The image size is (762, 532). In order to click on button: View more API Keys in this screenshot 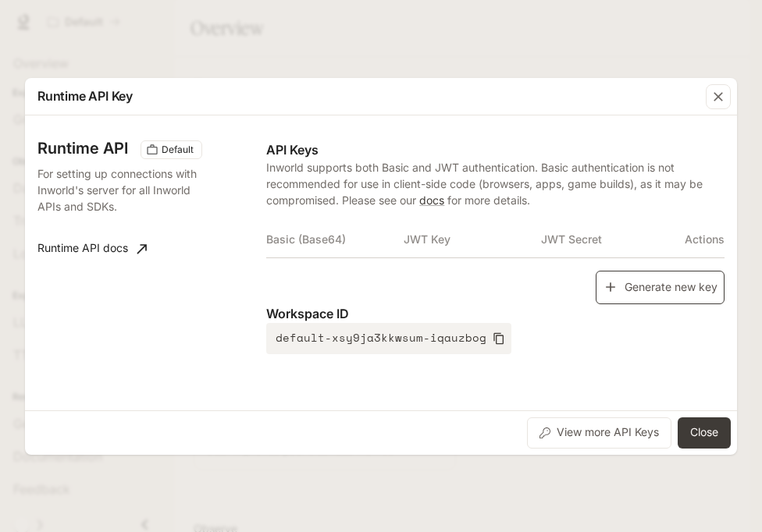, I will do `click(599, 433)`.